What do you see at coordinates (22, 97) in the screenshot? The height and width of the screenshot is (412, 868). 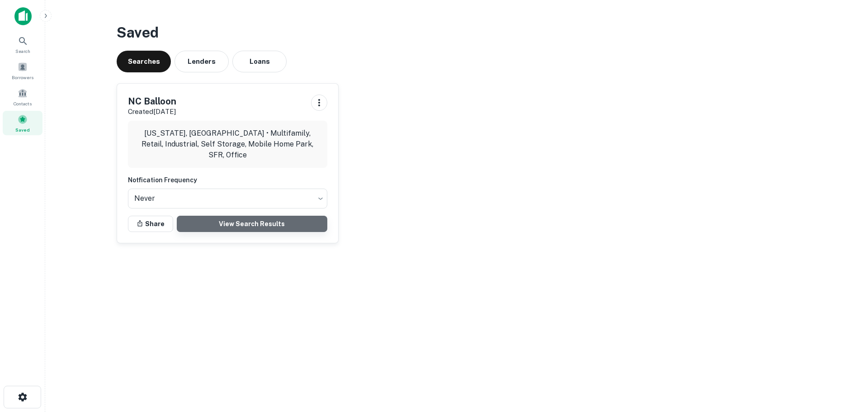 I see `div: Contacts` at bounding box center [22, 97].